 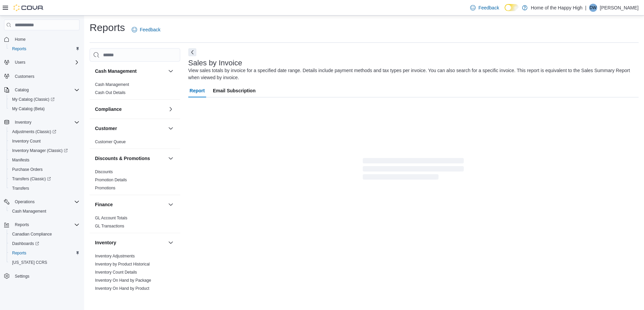 What do you see at coordinates (234, 91) in the screenshot?
I see `span: Email Subscription` at bounding box center [234, 91].